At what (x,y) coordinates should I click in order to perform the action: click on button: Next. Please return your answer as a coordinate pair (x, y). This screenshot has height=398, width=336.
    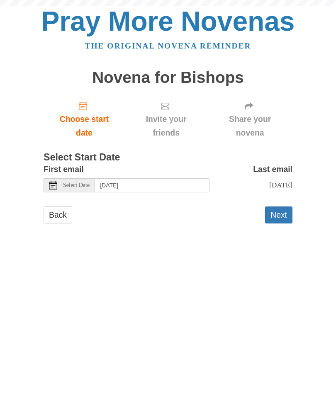
    Looking at the image, I should click on (279, 215).